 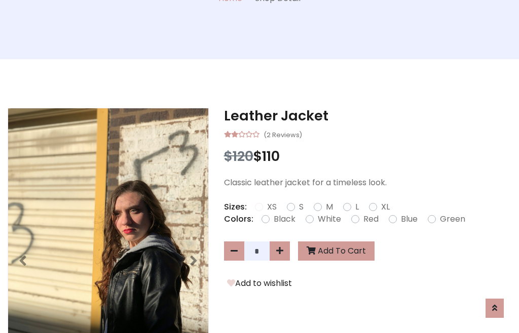 What do you see at coordinates (453, 219) in the screenshot?
I see `label: Green` at bounding box center [453, 219].